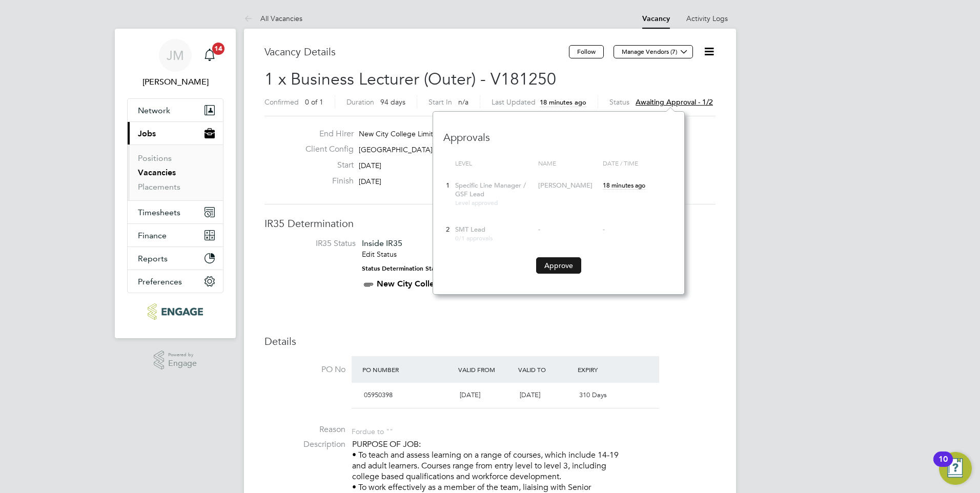 The image size is (980, 493). Describe the element at coordinates (568, 163) in the screenshot. I see `div: Name` at that location.